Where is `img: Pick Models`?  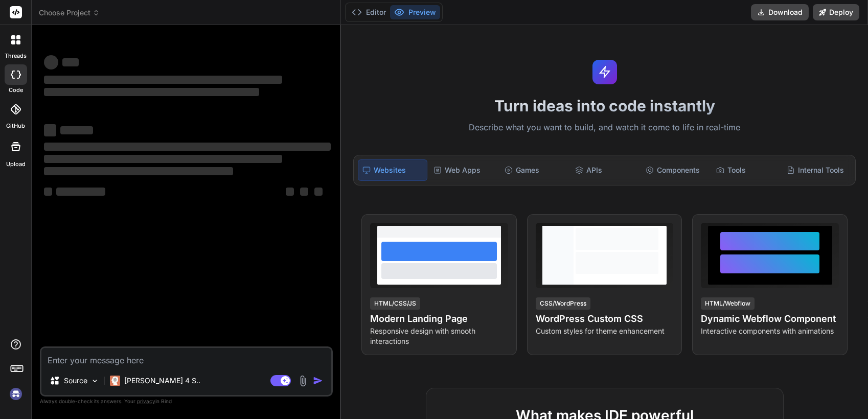 img: Pick Models is located at coordinates (94, 380).